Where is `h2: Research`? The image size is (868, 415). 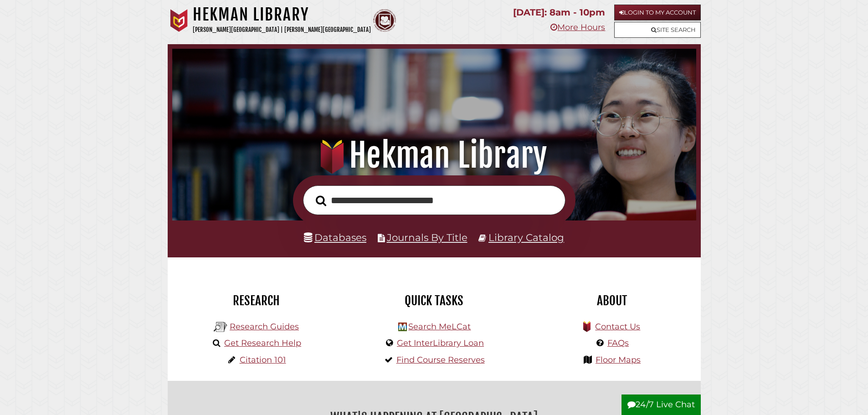
h2: Research is located at coordinates (257, 301).